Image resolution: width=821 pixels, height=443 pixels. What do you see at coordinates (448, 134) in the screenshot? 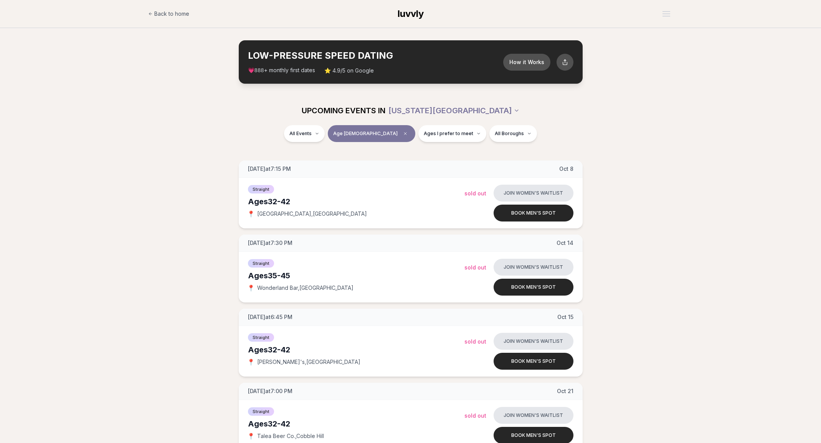
I see `span: Ages I prefer to meet` at bounding box center [448, 134].